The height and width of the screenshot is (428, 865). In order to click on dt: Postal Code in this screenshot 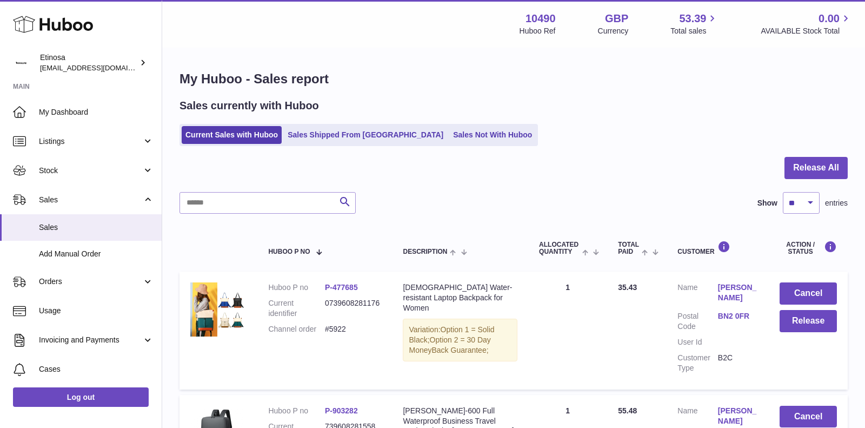, I will do `click(697, 321)`.